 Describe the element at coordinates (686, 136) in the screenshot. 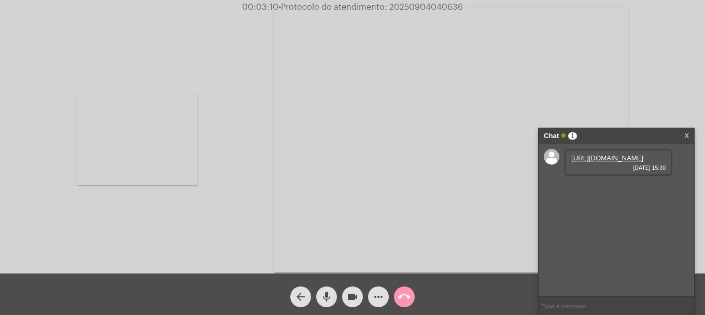

I see `a: X` at that location.